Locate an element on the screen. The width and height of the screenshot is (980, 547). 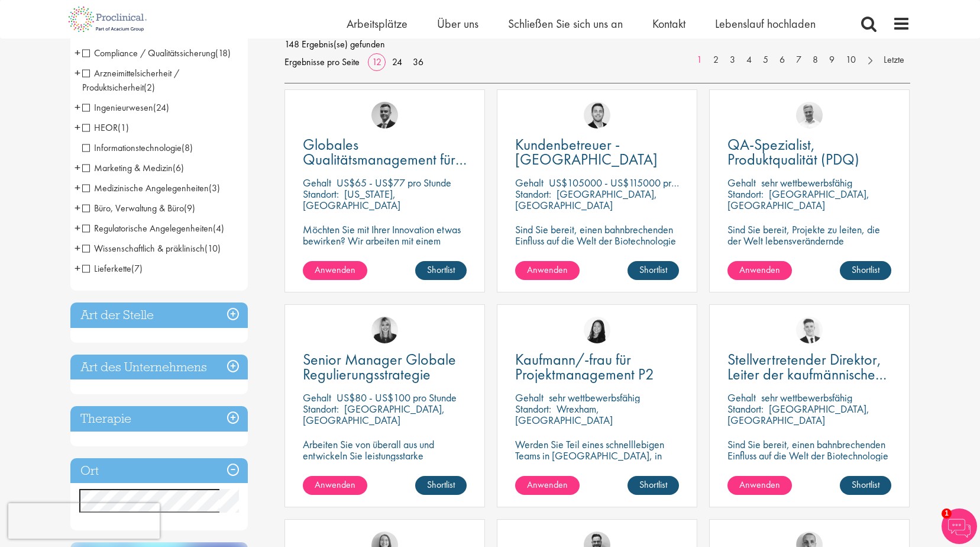
a: Kontakt is located at coordinates (669, 24).